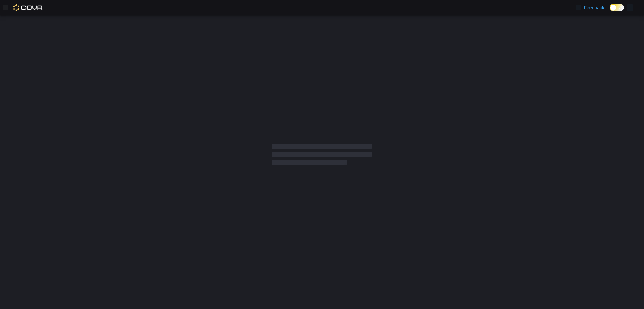  Describe the element at coordinates (594, 8) in the screenshot. I see `span: Feedback` at that location.